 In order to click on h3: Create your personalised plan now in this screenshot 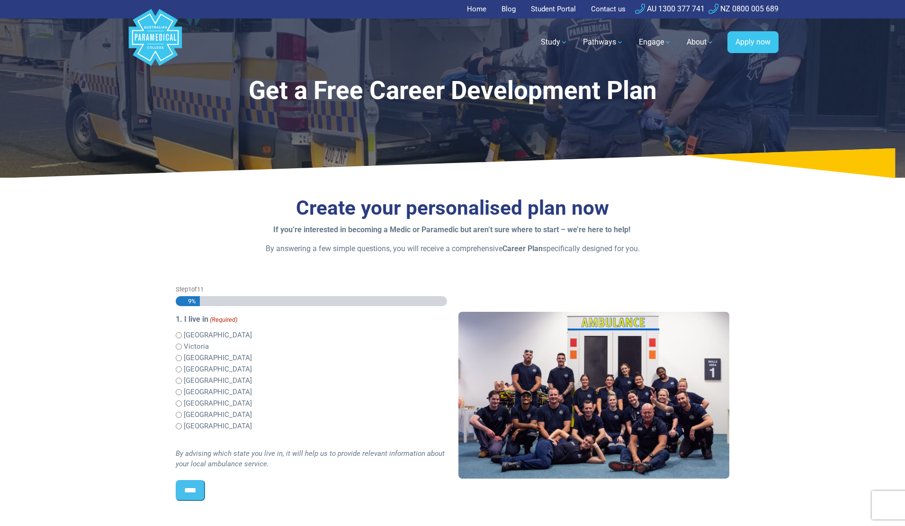, I will do `click(453, 208)`.